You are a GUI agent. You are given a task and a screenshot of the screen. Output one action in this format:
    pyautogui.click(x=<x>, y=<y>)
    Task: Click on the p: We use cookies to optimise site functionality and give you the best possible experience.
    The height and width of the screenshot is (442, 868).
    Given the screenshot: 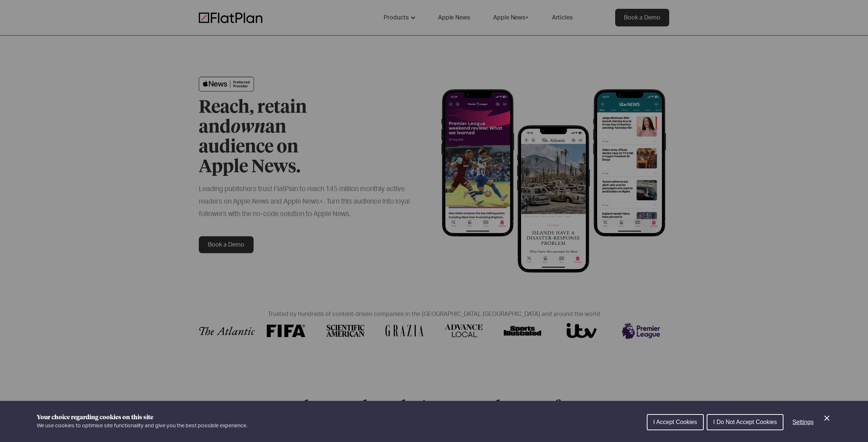 What is the action you would take?
    pyautogui.click(x=142, y=426)
    